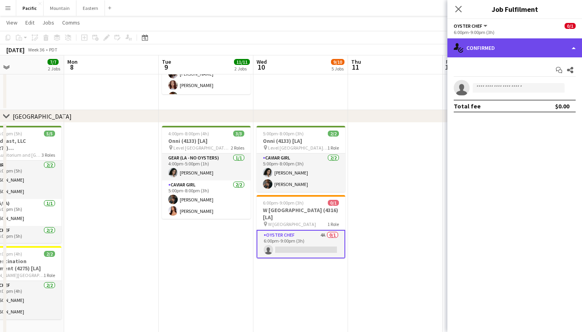  What do you see at coordinates (262, 62) in the screenshot?
I see `span: Wed` at bounding box center [262, 62].